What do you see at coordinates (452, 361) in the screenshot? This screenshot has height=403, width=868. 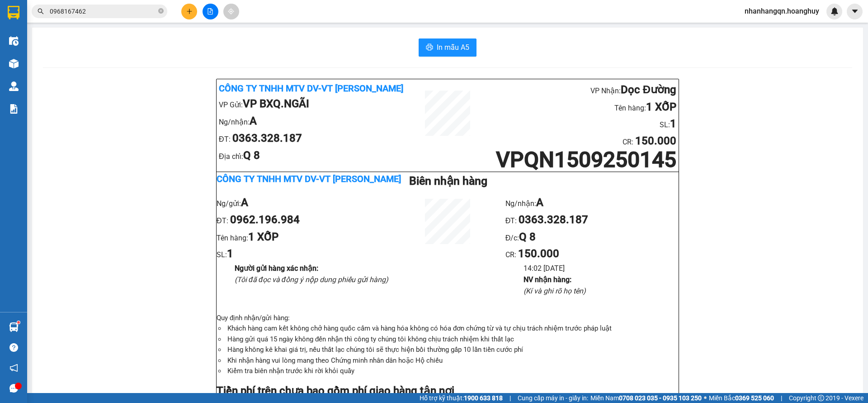 I see `li: Khi nhận hàng vui lòng mang theo Chứng minh nhân dân hoặc Hộ chiếu` at bounding box center [452, 361].